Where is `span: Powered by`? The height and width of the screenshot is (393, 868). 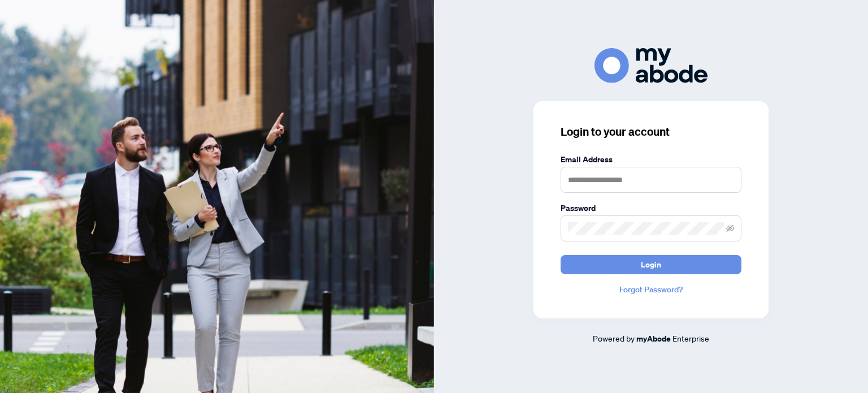
span: Powered by is located at coordinates (614, 338).